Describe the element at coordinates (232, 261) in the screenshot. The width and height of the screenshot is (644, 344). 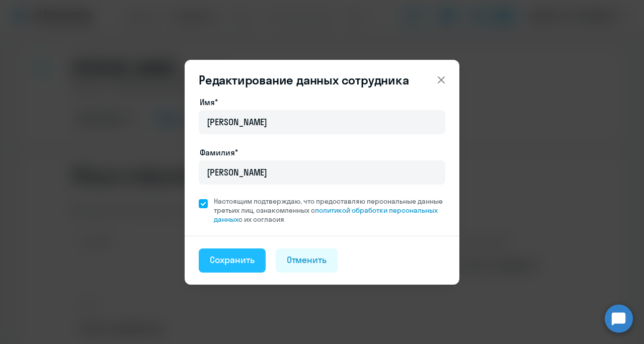
I see `button: Сохранить` at that location.